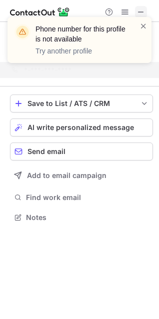  What do you see at coordinates (23, 32) in the screenshot?
I see `img: warning` at bounding box center [23, 32].